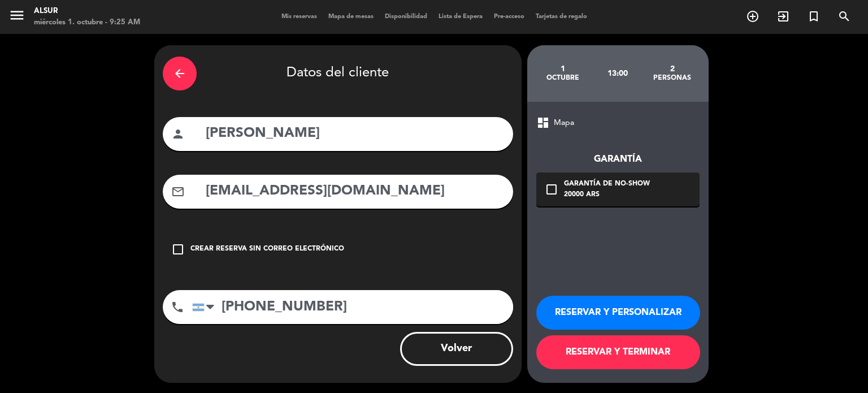 The image size is (868, 393). What do you see at coordinates (353, 307) in the screenshot?
I see `input: Número de teléfono...` at bounding box center [353, 307].